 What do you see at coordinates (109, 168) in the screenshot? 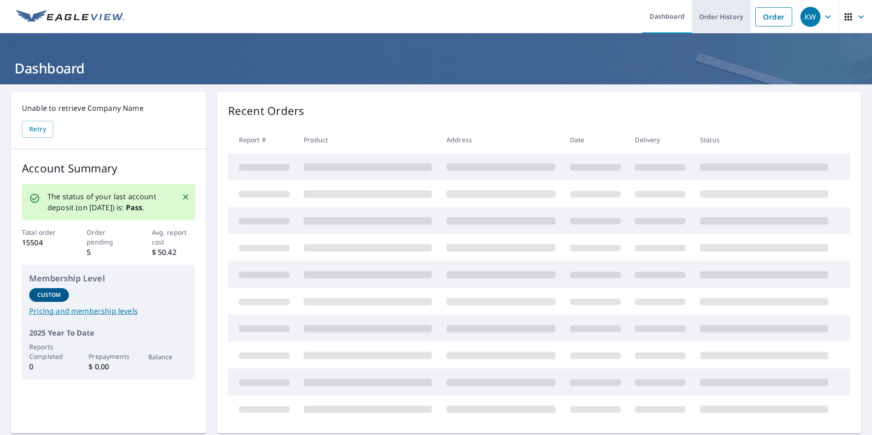
I see `p: Account Summary` at bounding box center [109, 168].